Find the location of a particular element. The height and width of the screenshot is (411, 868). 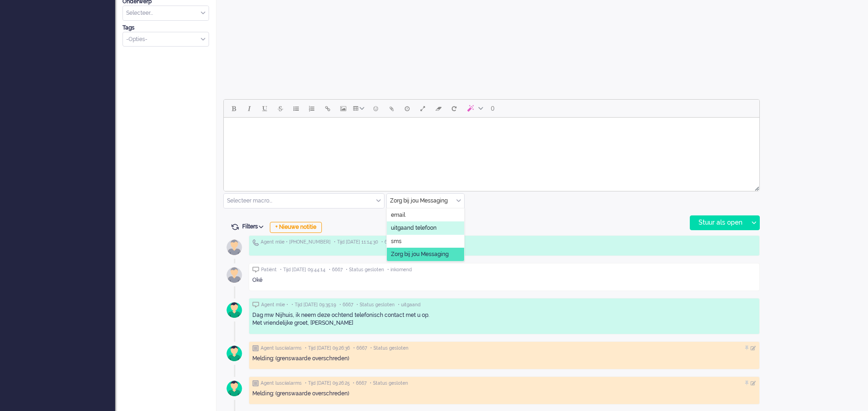

span: Patiënt is located at coordinates (269, 270).